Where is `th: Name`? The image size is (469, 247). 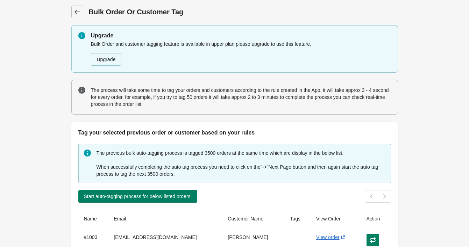 th: Name is located at coordinates (93, 219).